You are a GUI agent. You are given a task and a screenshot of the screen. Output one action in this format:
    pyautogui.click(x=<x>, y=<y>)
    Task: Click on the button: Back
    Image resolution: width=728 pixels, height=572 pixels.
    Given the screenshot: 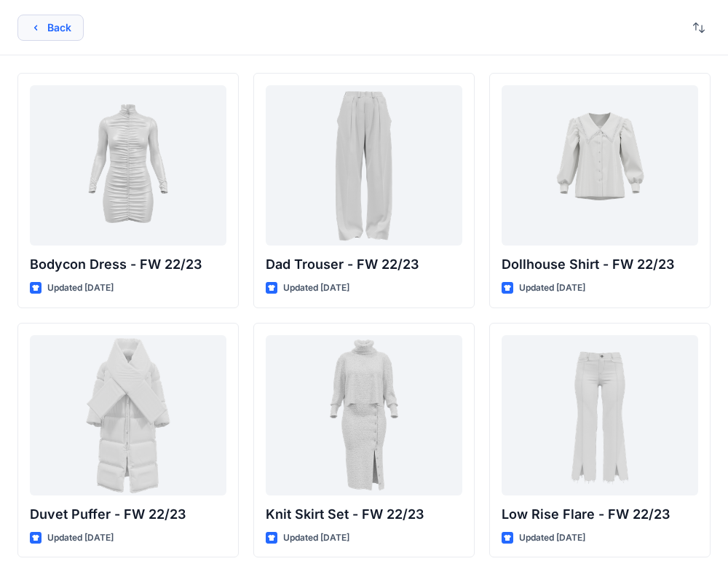 What is the action you would take?
    pyautogui.click(x=51, y=27)
    